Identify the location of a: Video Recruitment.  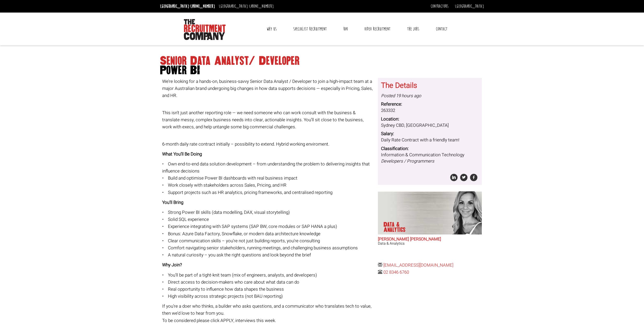
(377, 29).